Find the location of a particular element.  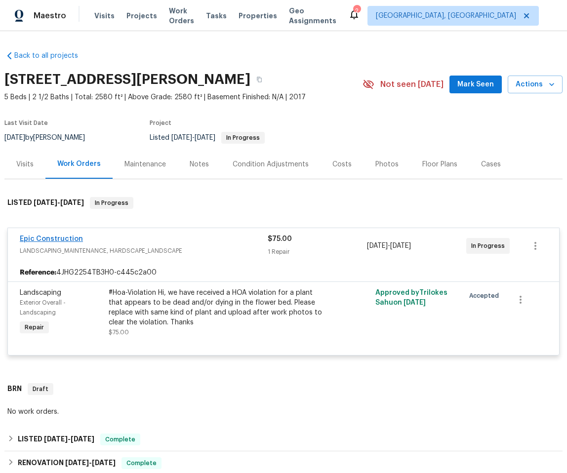

span: Projects is located at coordinates (142, 16).